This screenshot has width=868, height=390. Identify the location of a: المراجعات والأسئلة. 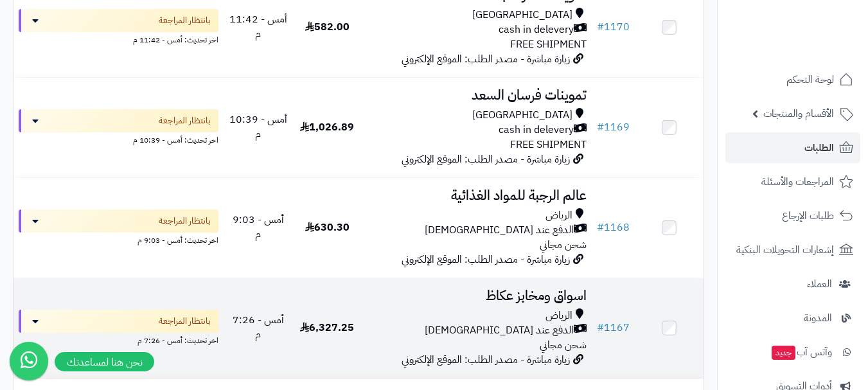
(793, 181).